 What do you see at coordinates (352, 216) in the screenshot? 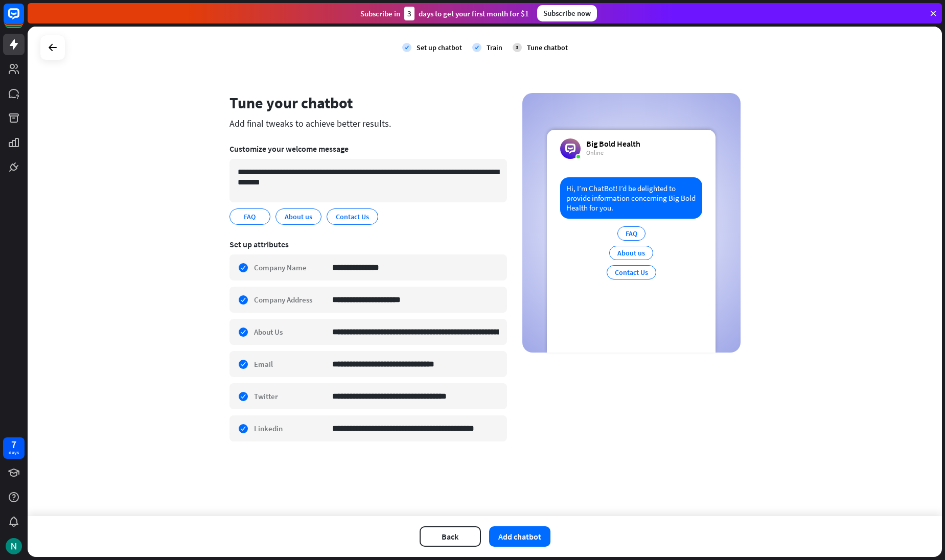
I see `span: Contact Us` at bounding box center [352, 216].